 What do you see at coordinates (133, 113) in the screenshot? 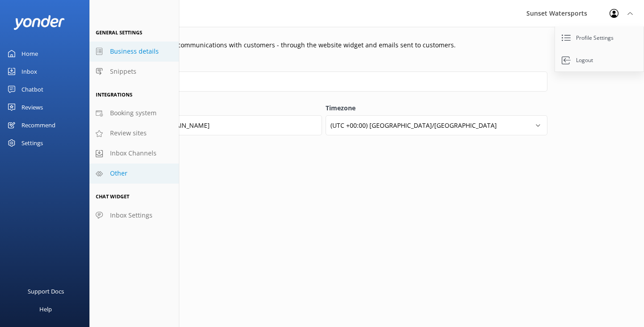
I see `span: Booking system` at bounding box center [133, 113].